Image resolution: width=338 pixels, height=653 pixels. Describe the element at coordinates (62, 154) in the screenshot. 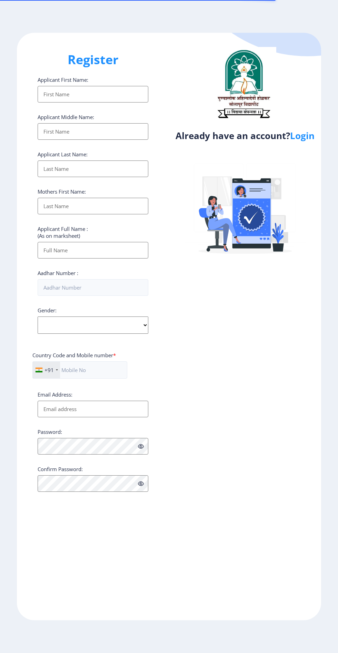

I see `label: Applicant Last Name:` at that location.